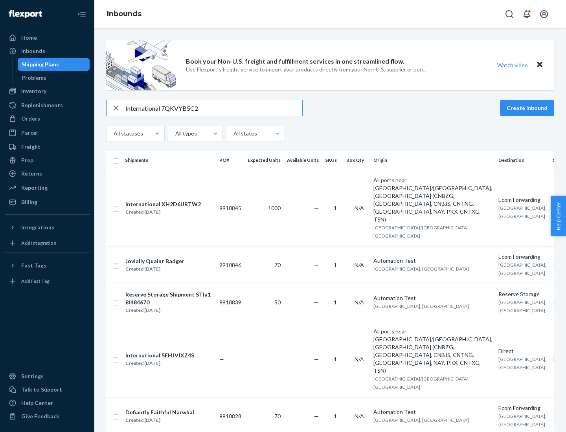 The height and width of the screenshot is (432, 566). Describe the element at coordinates (356, 160) in the screenshot. I see `th: Box Qty` at that location.